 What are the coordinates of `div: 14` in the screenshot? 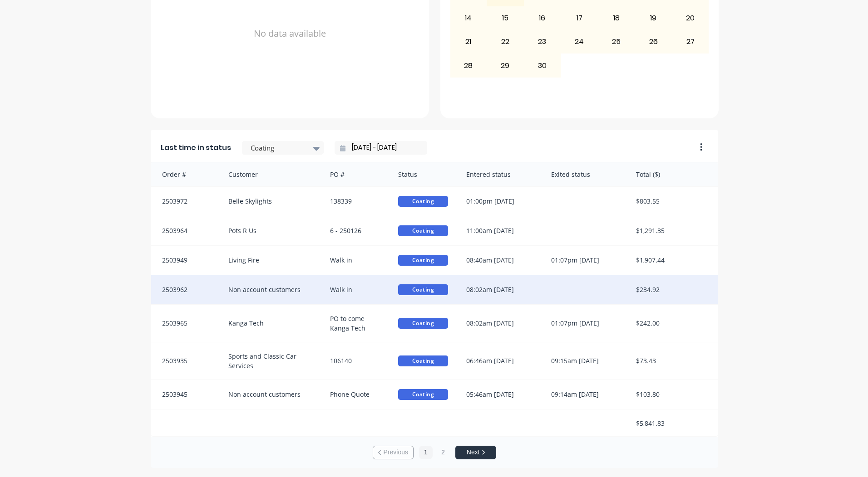 It's located at (468, 18).